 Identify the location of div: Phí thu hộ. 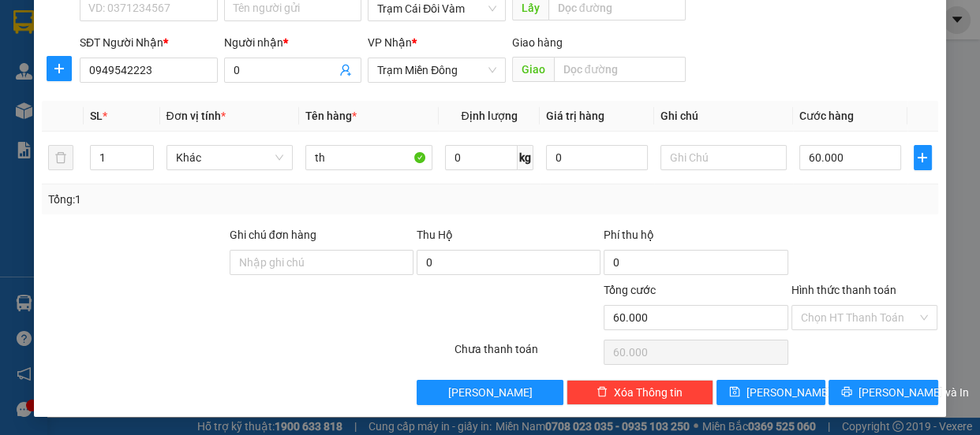
(695, 238).